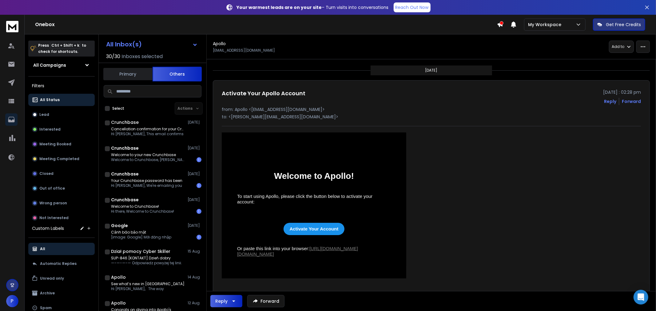 This screenshot has height=311, width=656. I want to click on p: Unread only, so click(52, 279).